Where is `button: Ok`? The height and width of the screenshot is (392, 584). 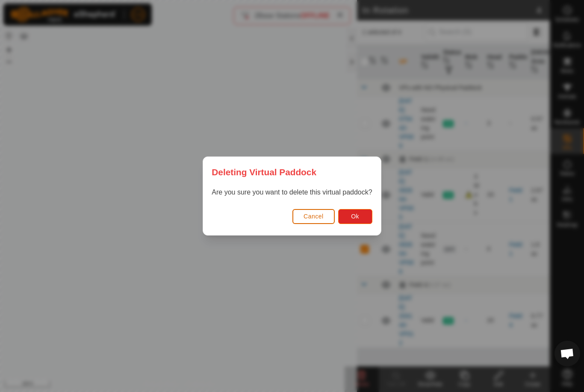 button: Ok is located at coordinates (355, 216).